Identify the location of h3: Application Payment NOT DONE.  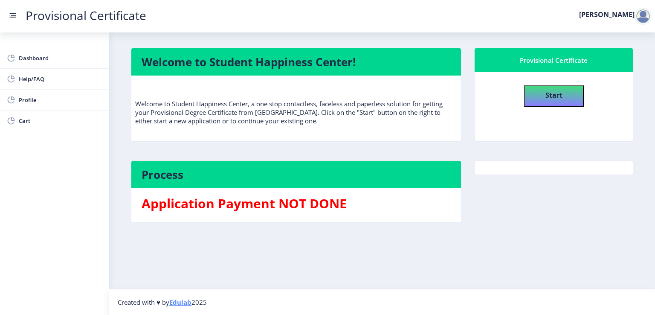
(296, 203).